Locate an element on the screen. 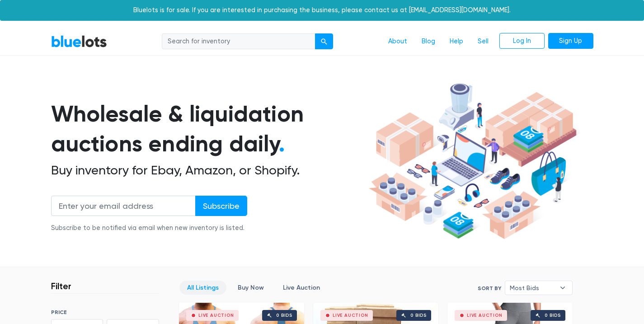 The image size is (644, 324). span: Most Bids is located at coordinates (532, 288).